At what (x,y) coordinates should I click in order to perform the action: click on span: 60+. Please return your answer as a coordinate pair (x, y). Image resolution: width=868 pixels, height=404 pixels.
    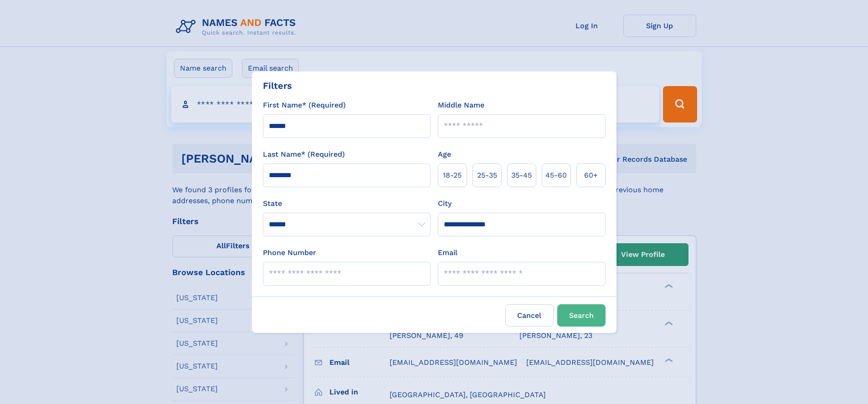
    Looking at the image, I should click on (591, 175).